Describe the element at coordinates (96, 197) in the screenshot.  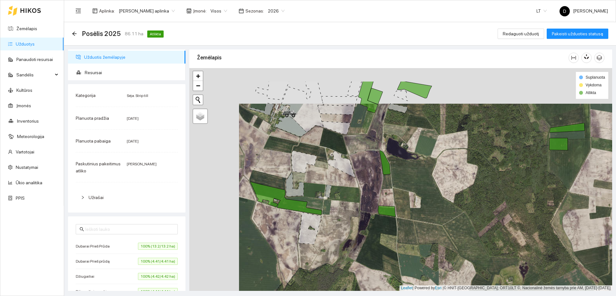
I see `span: Užrašai` at that location.